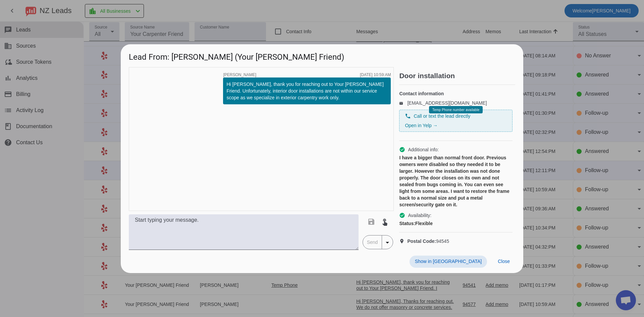 The width and height of the screenshot is (644, 317). What do you see at coordinates (420, 215) in the screenshot?
I see `span: Availability:` at bounding box center [420, 215].